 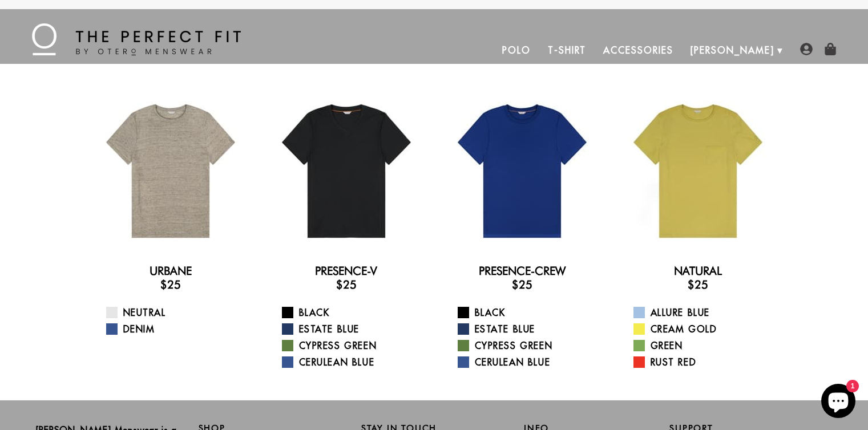 What do you see at coordinates (638, 50) in the screenshot?
I see `a: Accessories` at bounding box center [638, 50].